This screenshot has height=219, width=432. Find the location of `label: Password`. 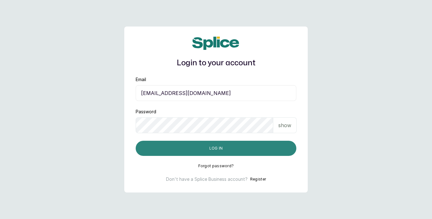

label: Password is located at coordinates (146, 112).